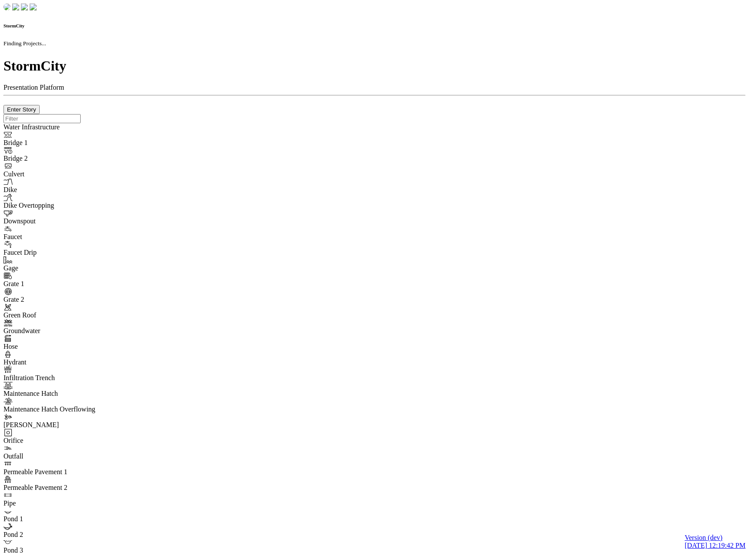  Describe the element at coordinates (63, 347) in the screenshot. I see `div: Hose` at that location.